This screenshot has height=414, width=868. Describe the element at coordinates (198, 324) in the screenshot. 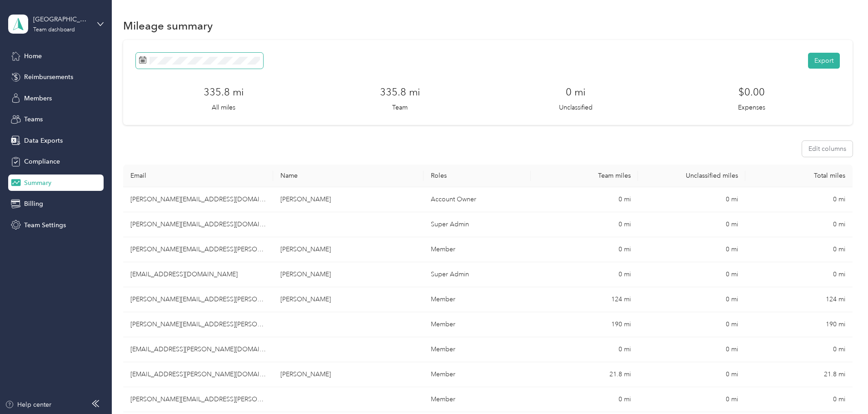

I see `td: edgar.fabella@mymedville.com` at that location.